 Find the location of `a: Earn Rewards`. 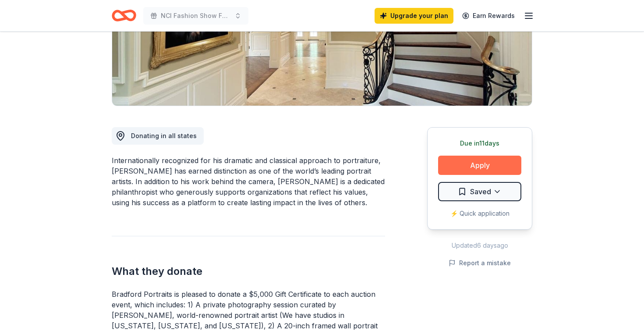

a: Earn Rewards is located at coordinates (489, 16).